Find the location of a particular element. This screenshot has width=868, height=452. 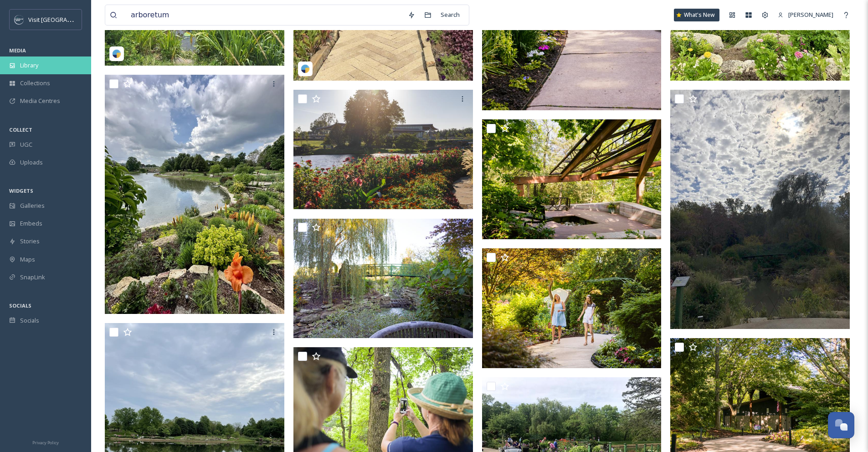

span: Maps is located at coordinates (28, 259).